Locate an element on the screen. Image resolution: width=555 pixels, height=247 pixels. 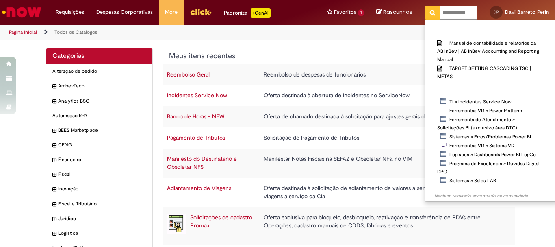
a: Todos os Catálogos is located at coordinates (76, 32).